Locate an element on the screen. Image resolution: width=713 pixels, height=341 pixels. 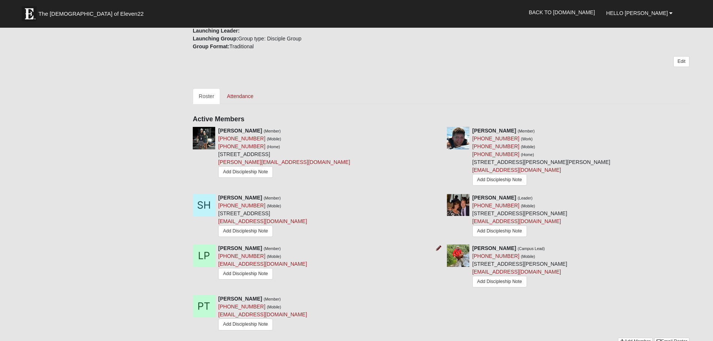
strong: Launching Leader: is located at coordinates (216, 31).